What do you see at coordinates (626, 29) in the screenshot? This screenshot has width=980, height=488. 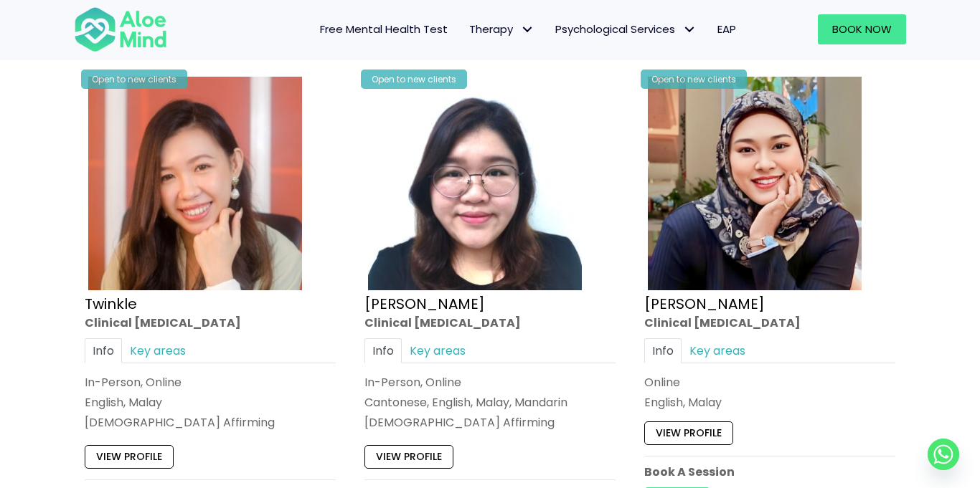 I see `span: Psychological Services` at bounding box center [626, 29].